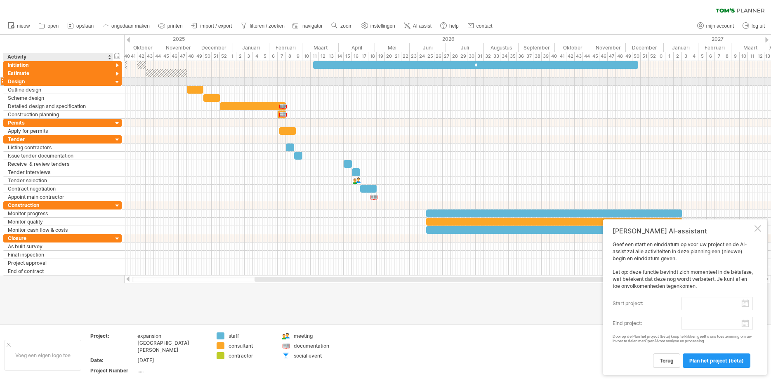  What do you see at coordinates (58, 271) in the screenshot?
I see `div: End of contract` at bounding box center [58, 271].